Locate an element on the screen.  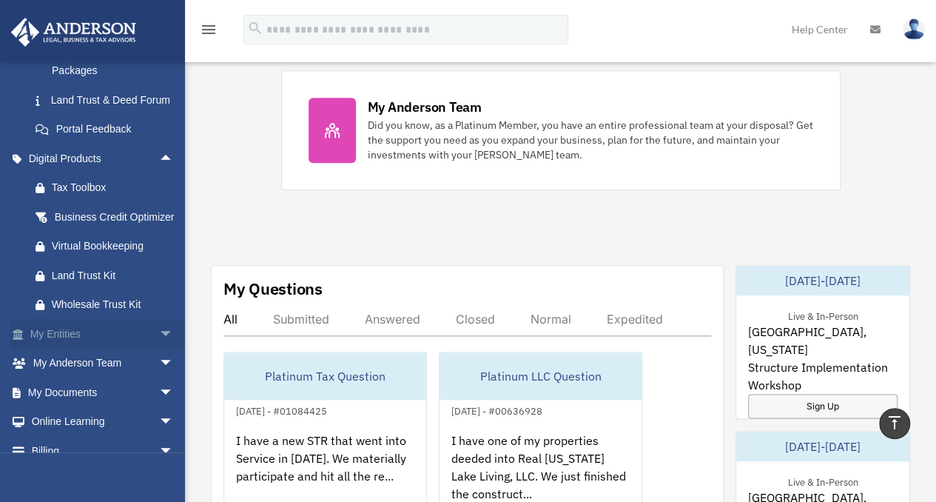
div: Virtual Bookkeeping is located at coordinates (115, 246).